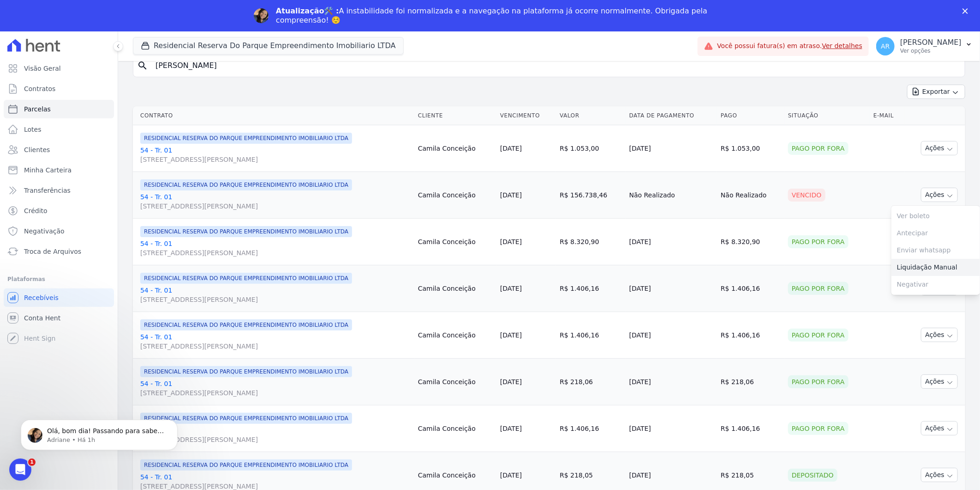 The width and height of the screenshot is (980, 490). What do you see at coordinates (274, 116) in the screenshot?
I see `th: Contrato` at bounding box center [274, 116].